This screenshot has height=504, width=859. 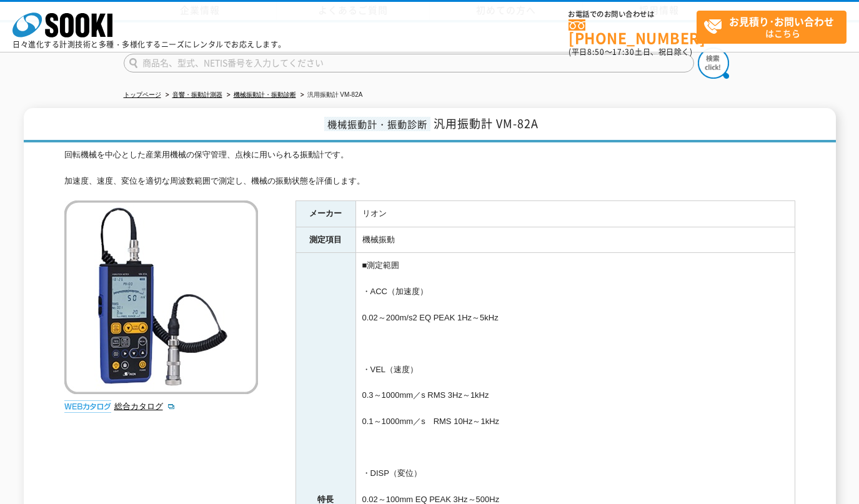 What do you see at coordinates (325, 214) in the screenshot?
I see `th: メーカー` at bounding box center [325, 214].